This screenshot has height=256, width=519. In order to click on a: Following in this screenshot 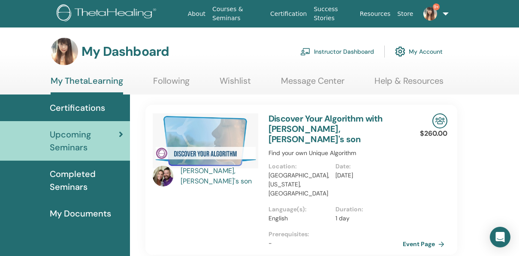, I will do `click(171, 84)`.